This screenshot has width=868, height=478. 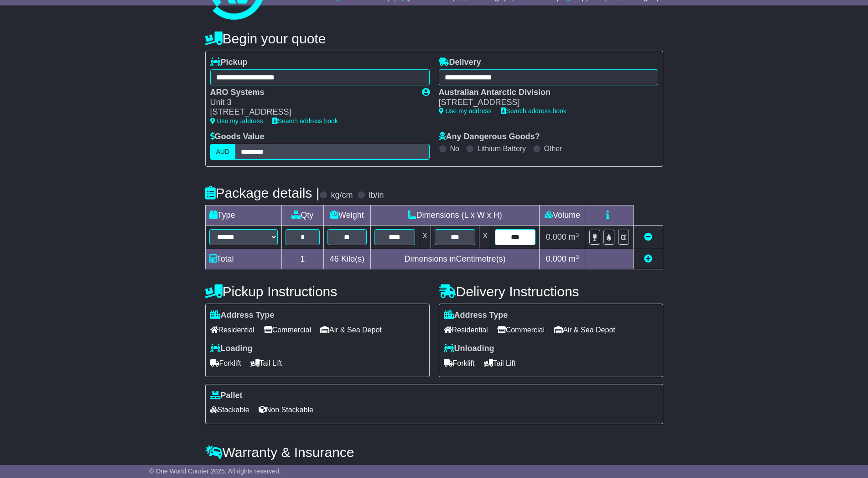 I want to click on label: Delivery, so click(x=460, y=63).